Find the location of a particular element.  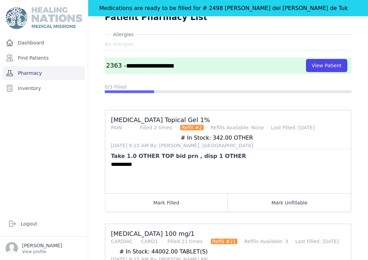

a: Find Patients is located at coordinates (44, 58).